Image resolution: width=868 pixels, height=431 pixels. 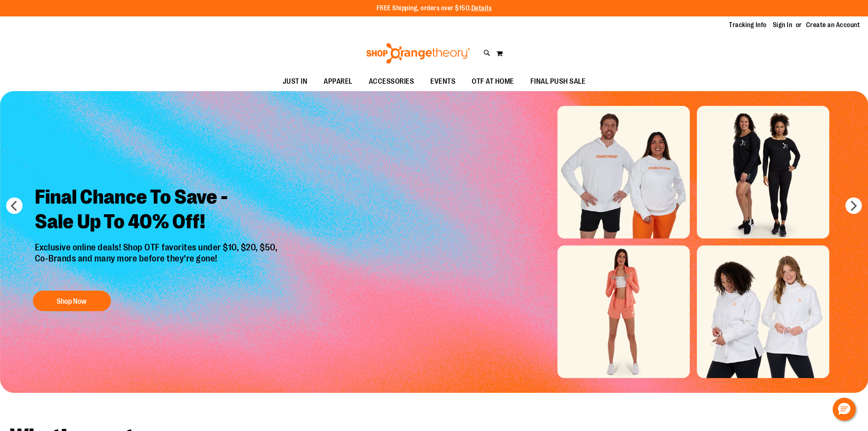 What do you see at coordinates (783, 25) in the screenshot?
I see `a: Sign In` at bounding box center [783, 25].